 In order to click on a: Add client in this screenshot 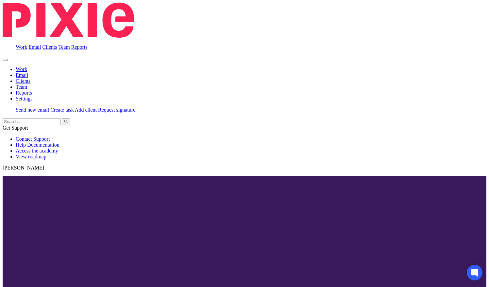, I will do `click(86, 109)`.